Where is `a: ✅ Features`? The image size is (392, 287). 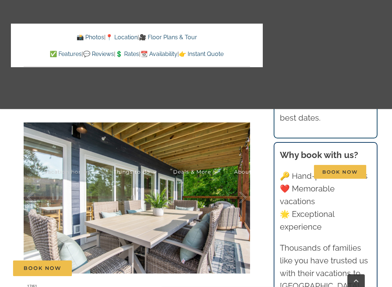 a: ✅ Features is located at coordinates (66, 54).